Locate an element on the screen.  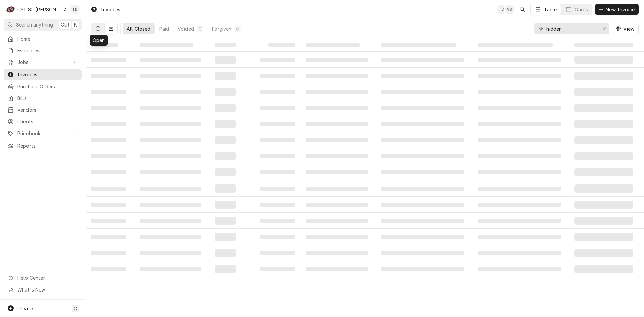
span: Search anything is located at coordinates (35, 25).